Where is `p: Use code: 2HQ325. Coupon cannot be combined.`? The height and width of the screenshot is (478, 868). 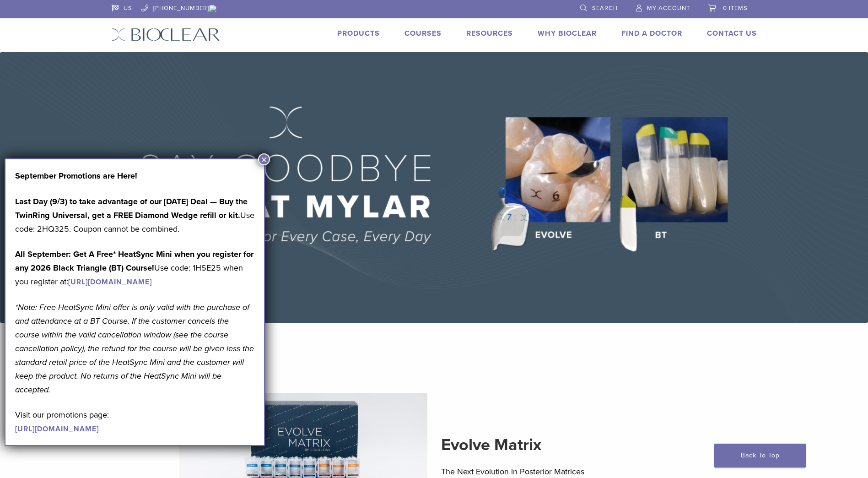 p: Use code: 2HQ325. Coupon cannot be combined. is located at coordinates (135, 215).